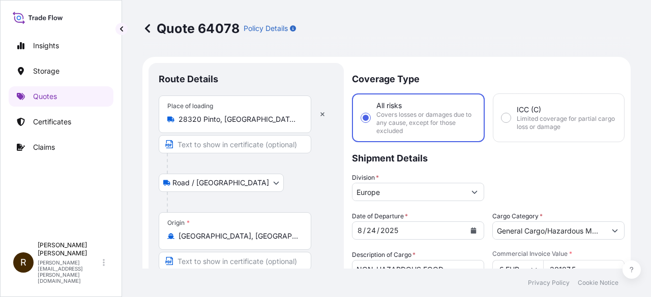 The width and height of the screenshot is (651, 297). Describe the element at coordinates (191, 28) in the screenshot. I see `p: Quote 64078` at that location.